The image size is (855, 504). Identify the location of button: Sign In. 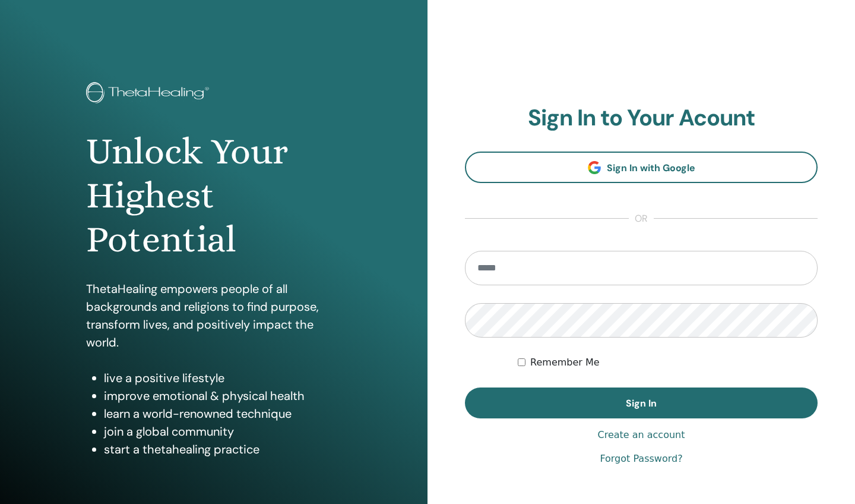
(642, 403).